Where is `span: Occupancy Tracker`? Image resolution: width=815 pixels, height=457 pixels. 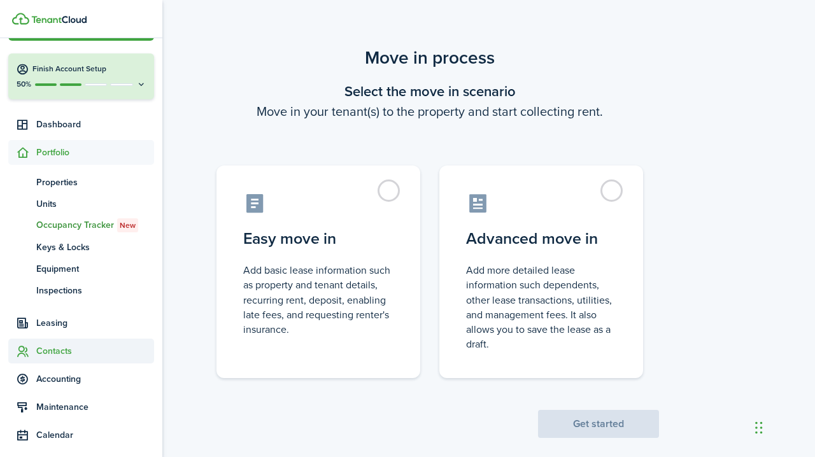
span: Occupancy Tracker is located at coordinates (95, 225).